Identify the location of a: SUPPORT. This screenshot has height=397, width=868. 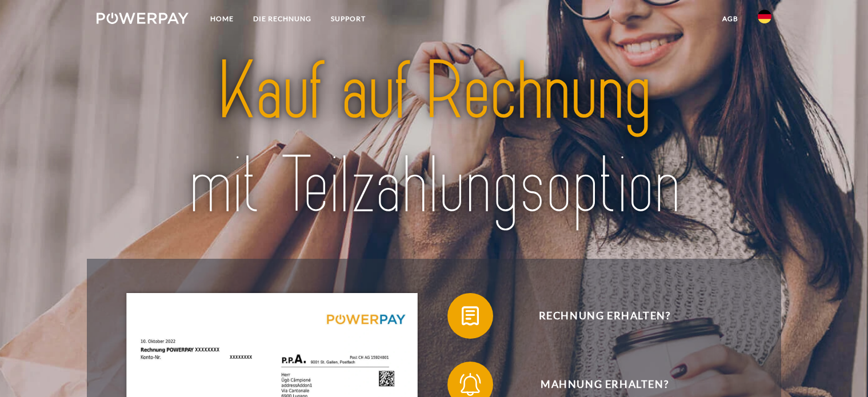
(348, 19).